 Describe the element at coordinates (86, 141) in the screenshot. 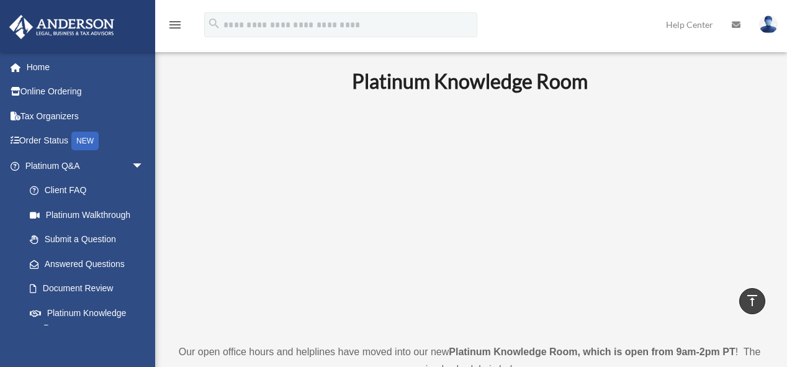

I see `a: Order StatusNEW` at that location.